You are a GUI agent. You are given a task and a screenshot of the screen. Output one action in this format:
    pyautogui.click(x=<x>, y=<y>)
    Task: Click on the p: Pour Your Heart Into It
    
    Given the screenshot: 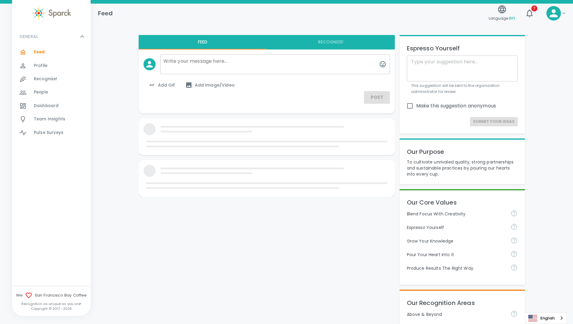 What is the action you would take?
    pyautogui.click(x=456, y=255)
    